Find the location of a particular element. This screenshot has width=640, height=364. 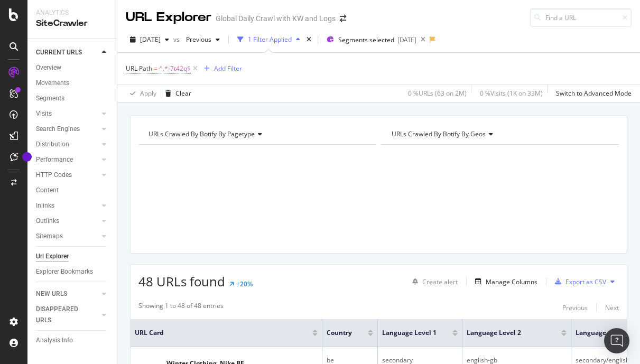

div: HTTP Codes is located at coordinates (54, 175).